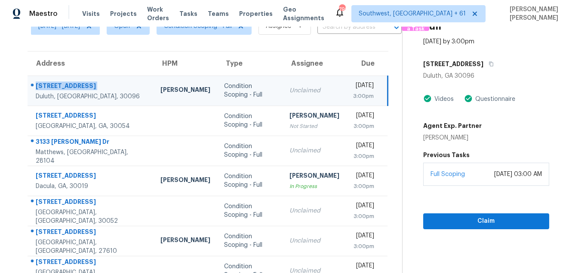 Image resolution: width=563 pixels, height=273 pixels. I want to click on a: Full Scoping, so click(448, 175).